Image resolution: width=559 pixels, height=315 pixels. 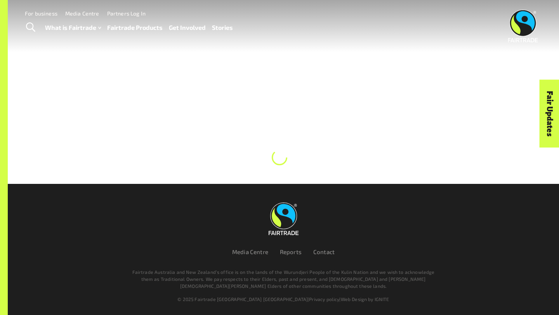 I want to click on a: Web Design by IGNITE, so click(x=365, y=300).